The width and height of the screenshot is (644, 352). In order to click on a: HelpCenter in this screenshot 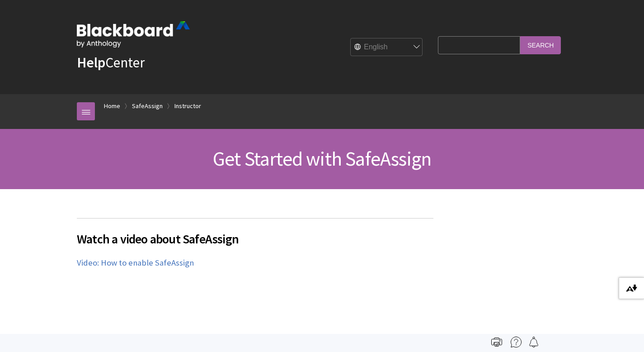, I will do `click(111, 62)`.